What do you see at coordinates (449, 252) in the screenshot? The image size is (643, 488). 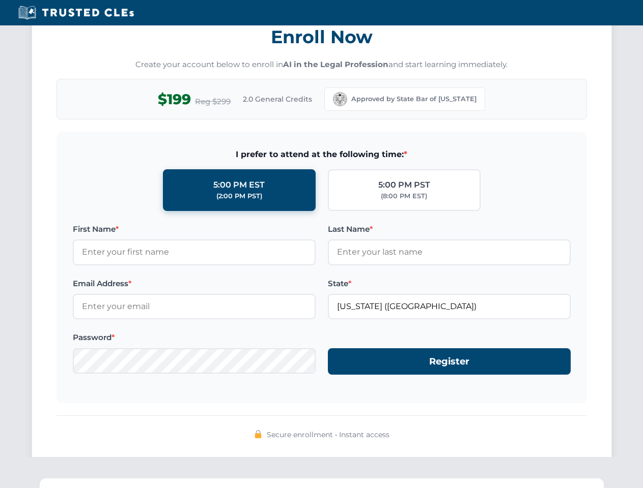 I see `input: Enter your last name` at bounding box center [449, 252].